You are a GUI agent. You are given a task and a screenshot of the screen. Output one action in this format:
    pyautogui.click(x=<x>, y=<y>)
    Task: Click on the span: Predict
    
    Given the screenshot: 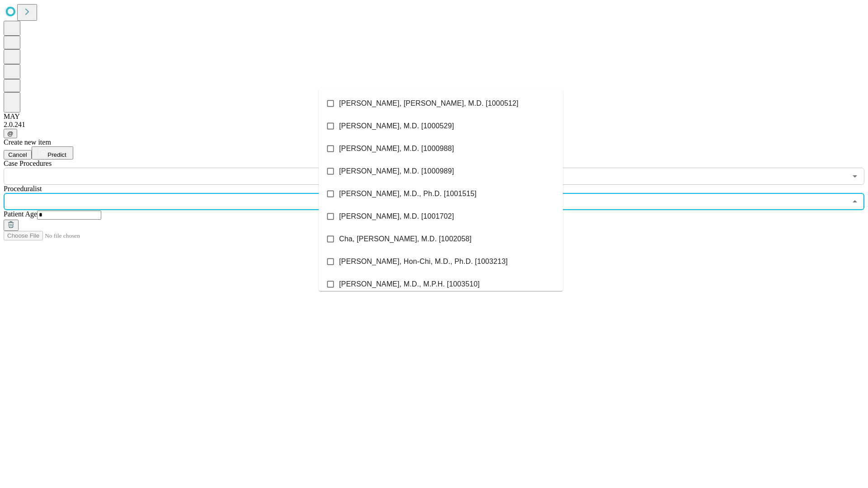 What is the action you would take?
    pyautogui.click(x=57, y=154)
    